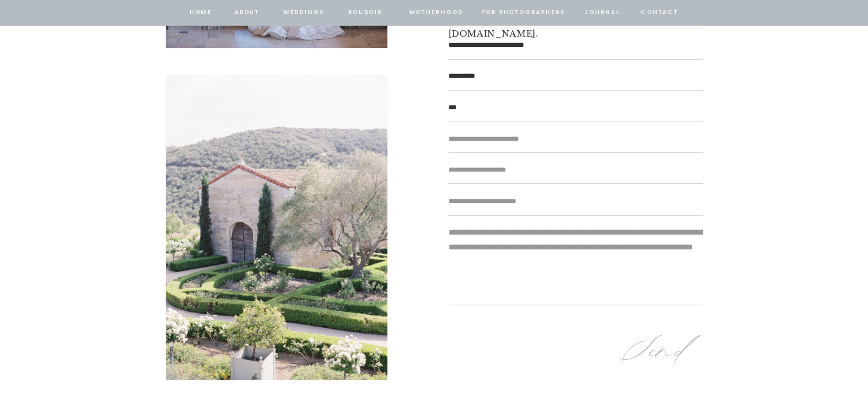 The width and height of the screenshot is (868, 412). What do you see at coordinates (660, 13) in the screenshot?
I see `nav: contact` at bounding box center [660, 13].